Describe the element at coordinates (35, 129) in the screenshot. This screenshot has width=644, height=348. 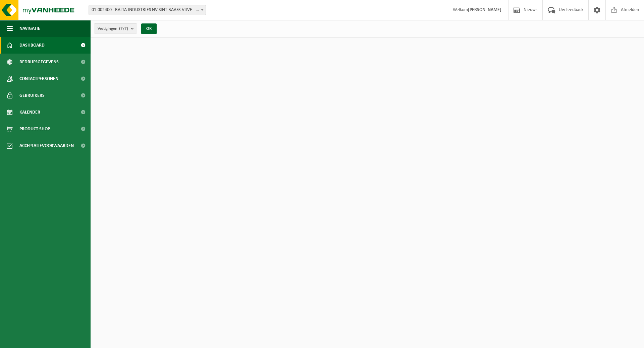
I see `span: Product Shop` at that location.